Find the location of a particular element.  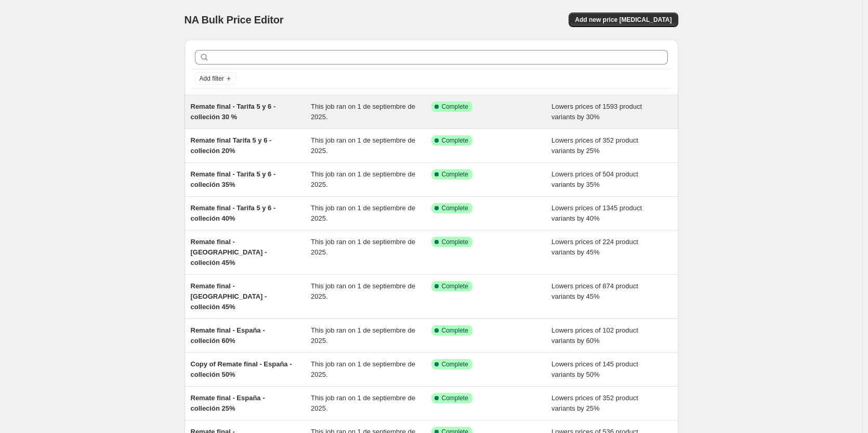

span: Add filter is located at coordinates (211, 78).